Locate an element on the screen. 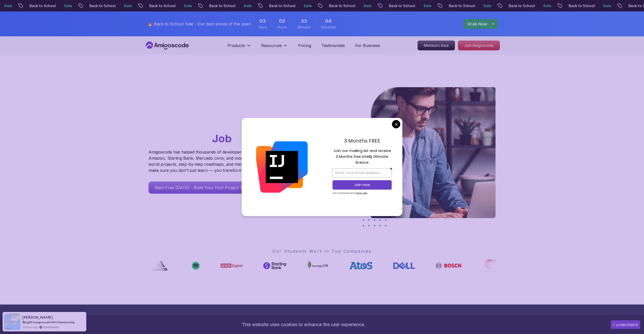 Image resolution: width=644 pixels, height=334 pixels. a: ProveSource is located at coordinates (51, 327).